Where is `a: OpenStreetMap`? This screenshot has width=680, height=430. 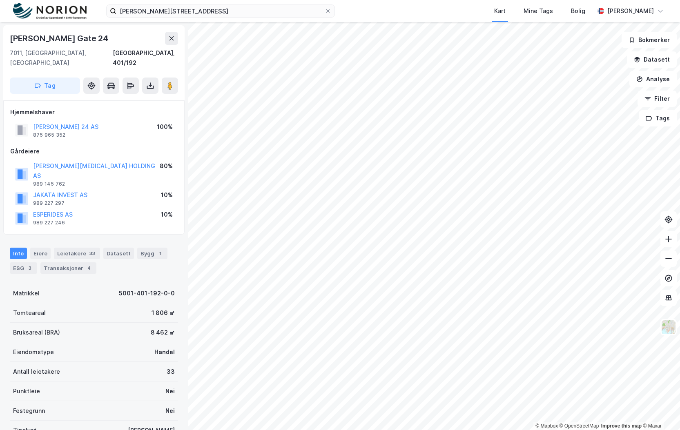
a: OpenStreetMap is located at coordinates (579, 426).